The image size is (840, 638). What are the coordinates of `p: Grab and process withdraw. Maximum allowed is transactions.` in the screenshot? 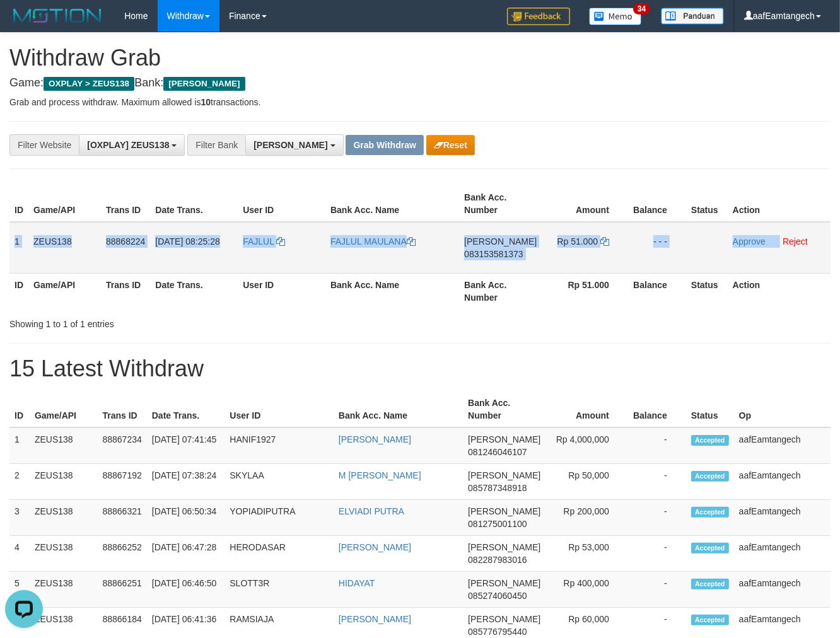 It's located at (420, 102).